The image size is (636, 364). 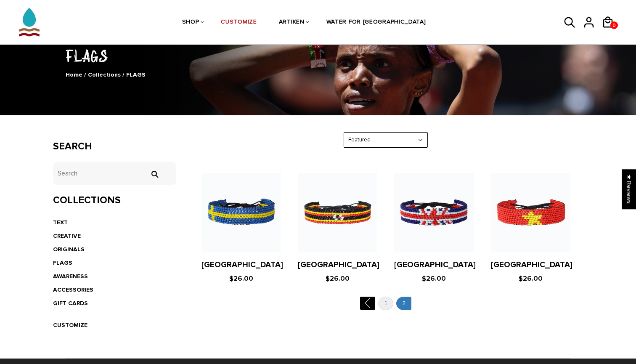 What do you see at coordinates (614, 25) in the screenshot?
I see `span: 0` at bounding box center [614, 25].